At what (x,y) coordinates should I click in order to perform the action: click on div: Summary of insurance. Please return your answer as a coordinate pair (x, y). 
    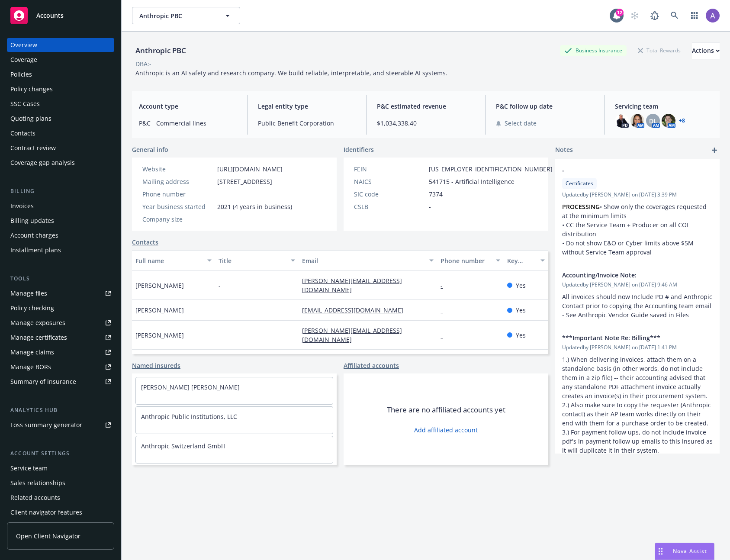
    Looking at the image, I should click on (43, 382).